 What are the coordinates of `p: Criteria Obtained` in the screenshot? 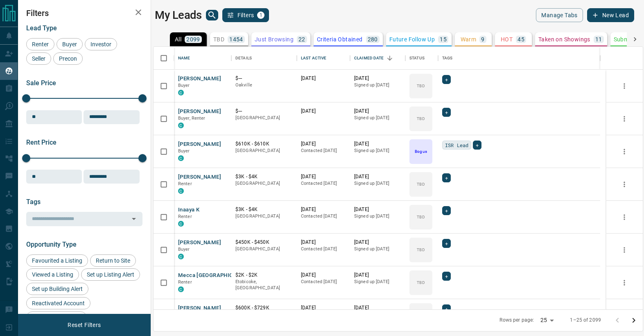 It's located at (340, 39).